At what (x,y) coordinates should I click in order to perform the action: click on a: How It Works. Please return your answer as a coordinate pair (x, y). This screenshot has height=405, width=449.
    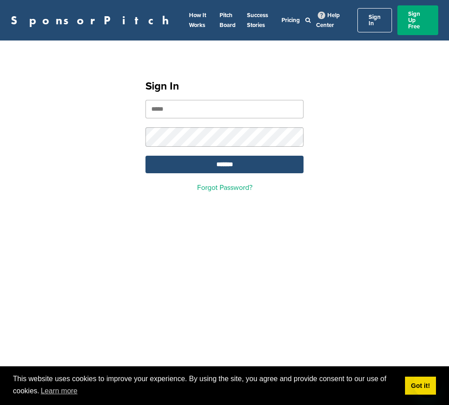
    Looking at the image, I should click on (198, 20).